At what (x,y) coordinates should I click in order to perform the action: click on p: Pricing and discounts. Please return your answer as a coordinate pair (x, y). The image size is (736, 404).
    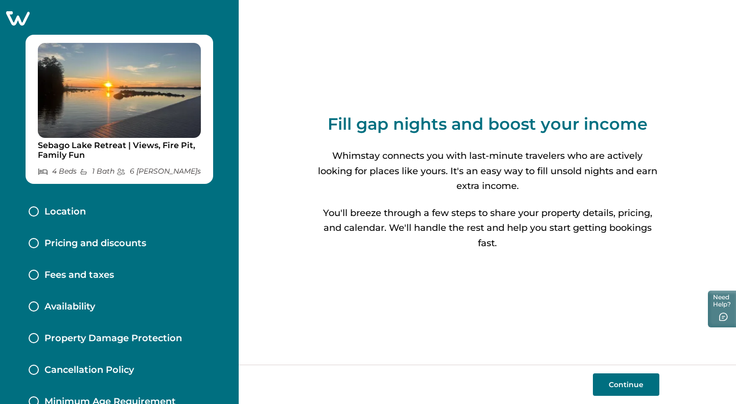
    Looking at the image, I should click on (95, 244).